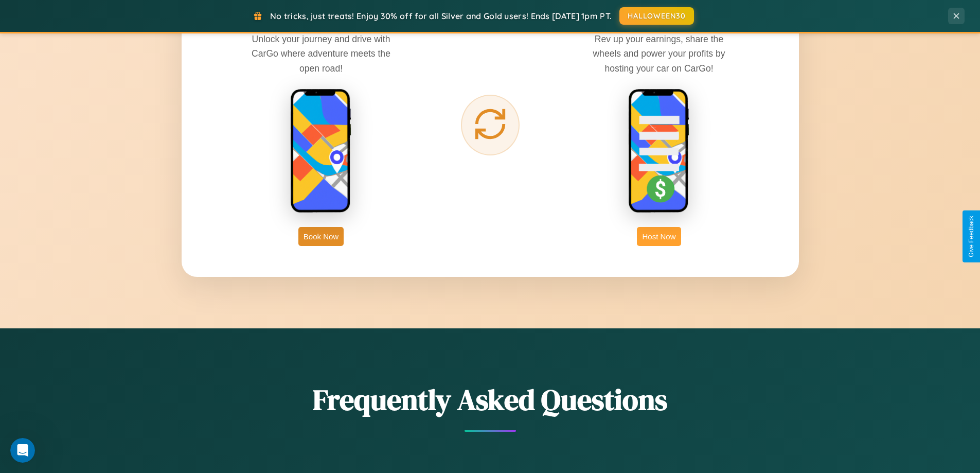 The image size is (980, 473). What do you see at coordinates (490, 399) in the screenshot?
I see `h2: Frequently Asked Questions` at bounding box center [490, 399].